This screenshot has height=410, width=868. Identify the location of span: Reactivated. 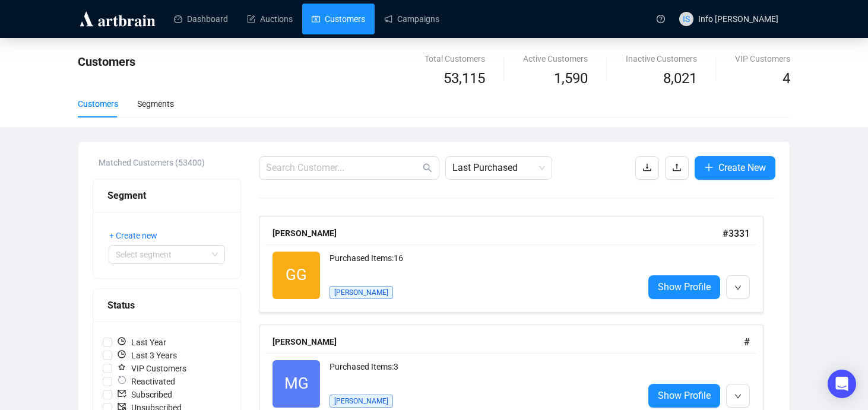
(146, 381).